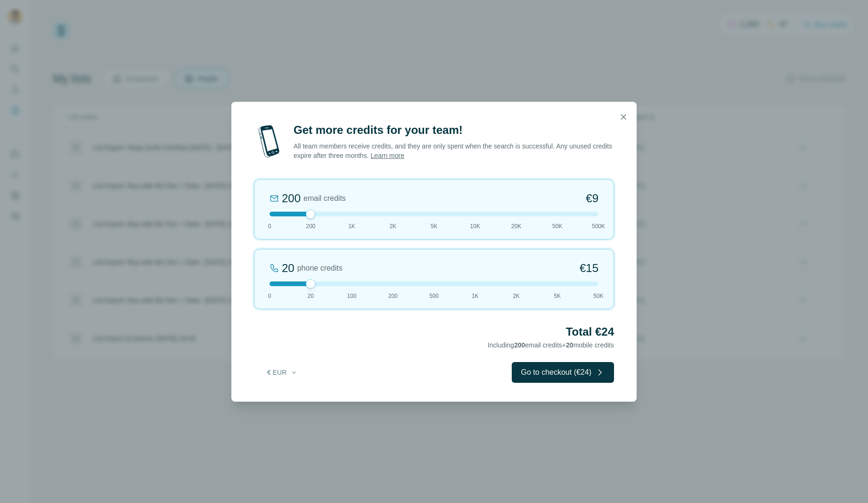  What do you see at coordinates (434, 332) in the screenshot?
I see `h2: Total €24` at bounding box center [434, 332].